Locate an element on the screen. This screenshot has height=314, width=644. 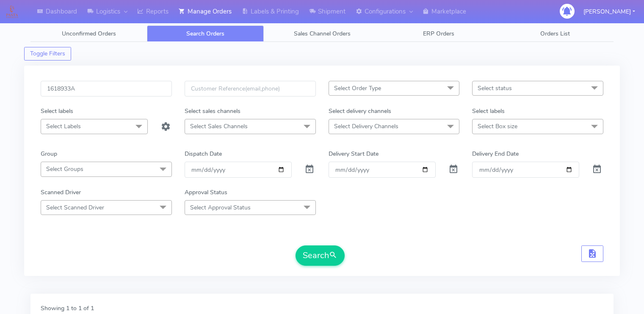
span: Select Scanned Driver is located at coordinates (75, 207).